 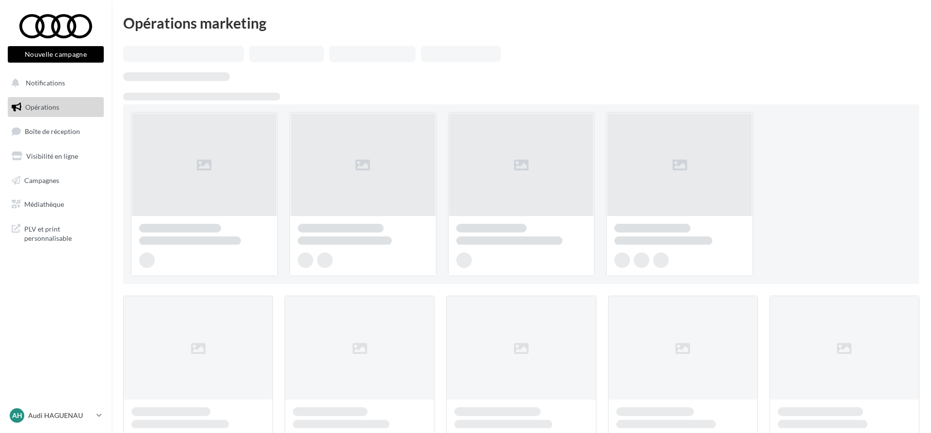 What do you see at coordinates (60, 415) in the screenshot?
I see `p: Audi HAGUENAU` at bounding box center [60, 415].